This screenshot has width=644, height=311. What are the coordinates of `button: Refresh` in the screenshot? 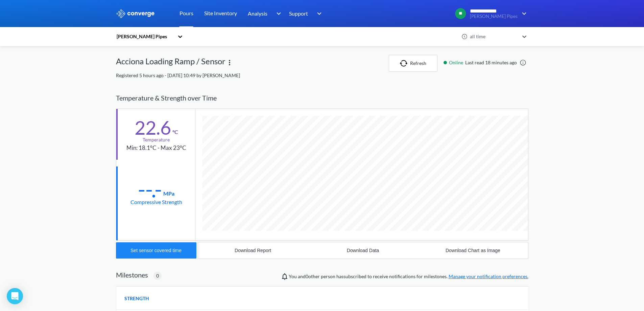 It's located at (413, 63).